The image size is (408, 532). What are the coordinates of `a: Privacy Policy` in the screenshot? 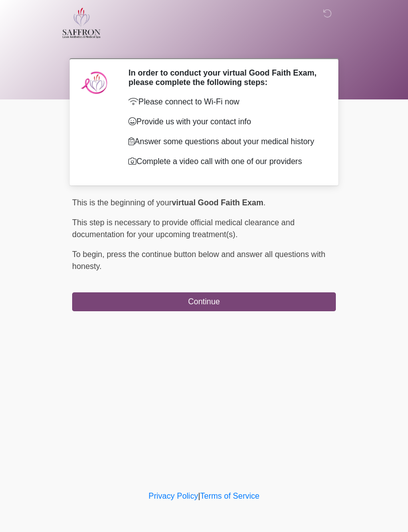 It's located at (174, 496).